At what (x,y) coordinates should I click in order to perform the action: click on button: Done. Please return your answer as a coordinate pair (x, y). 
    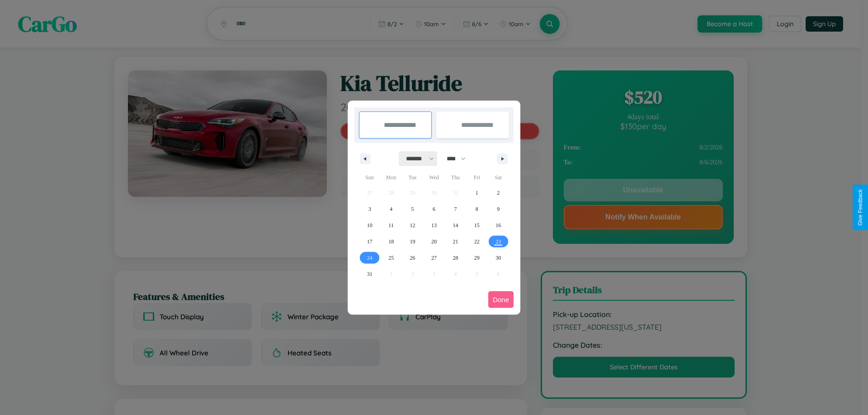
    Looking at the image, I should click on (501, 300).